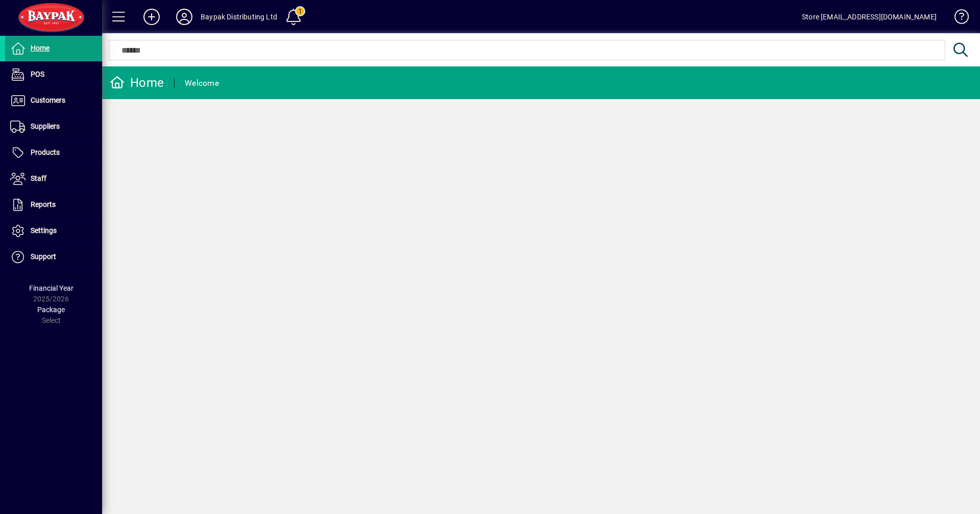  Describe the element at coordinates (51, 309) in the screenshot. I see `span: Package` at that location.